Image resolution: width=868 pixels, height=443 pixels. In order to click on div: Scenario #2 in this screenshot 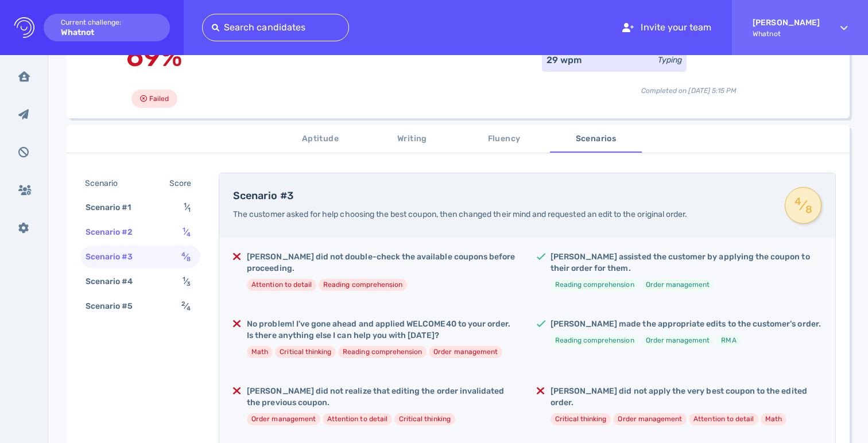, I will do `click(115, 232)`.